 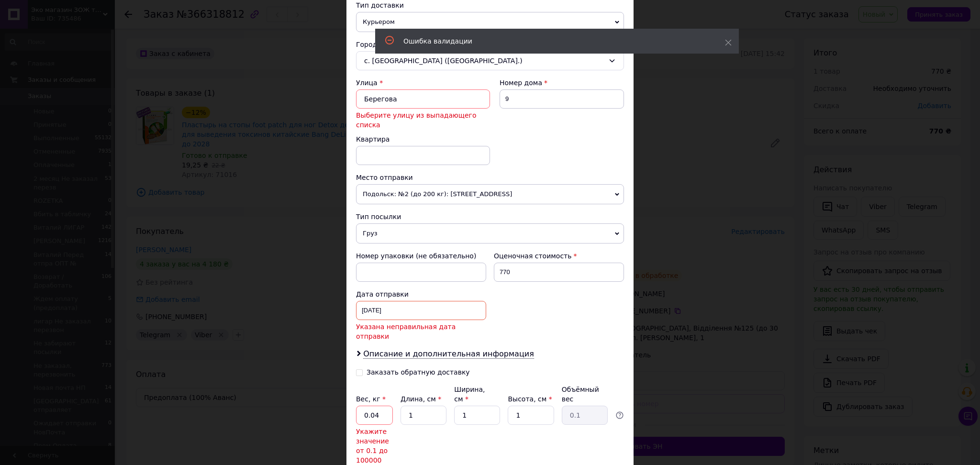 I want to click on span: Укажите значение от 0.1 до 100000, so click(x=372, y=446).